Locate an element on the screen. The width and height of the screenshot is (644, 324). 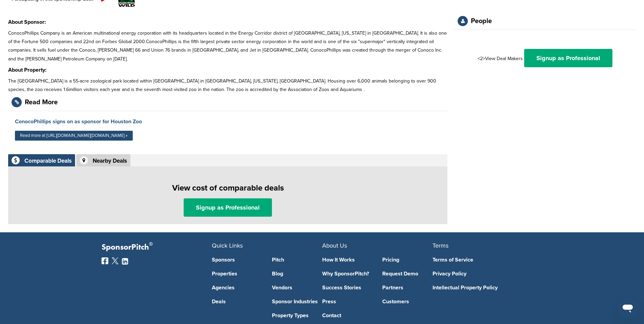
p: ConocoPhillips Company is an American multinational energy corporation with its headquarters loca... is located at coordinates (228, 46).